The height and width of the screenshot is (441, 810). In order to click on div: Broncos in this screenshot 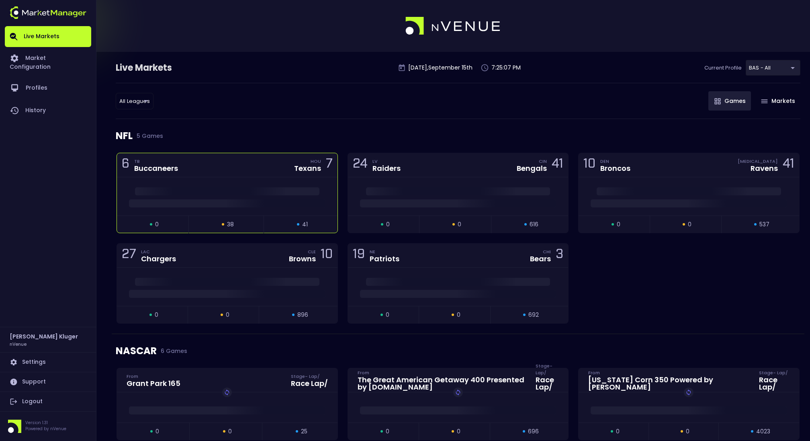, I will do `click(615, 168)`.